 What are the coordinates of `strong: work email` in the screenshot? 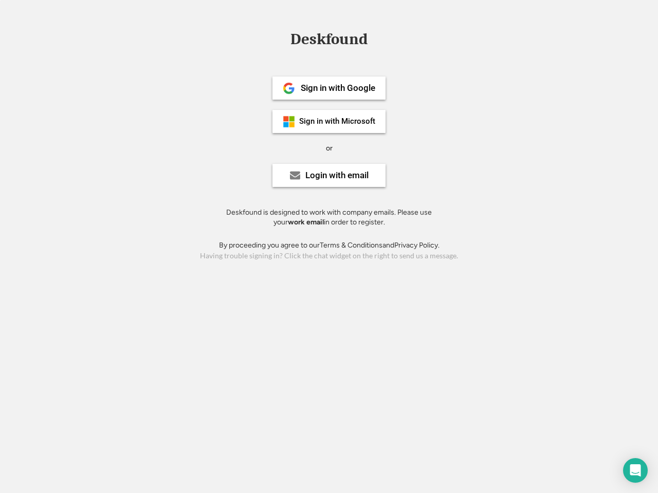 It's located at (306, 222).